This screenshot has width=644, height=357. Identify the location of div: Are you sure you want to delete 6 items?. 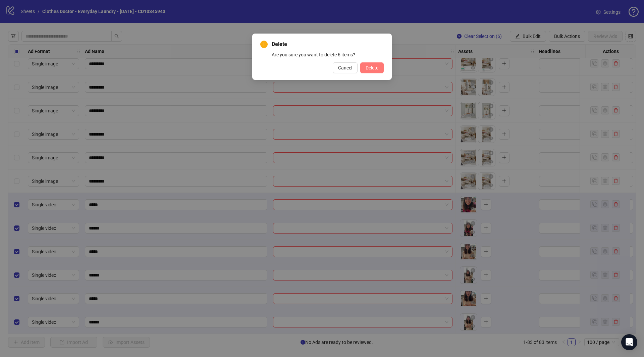
(328, 54).